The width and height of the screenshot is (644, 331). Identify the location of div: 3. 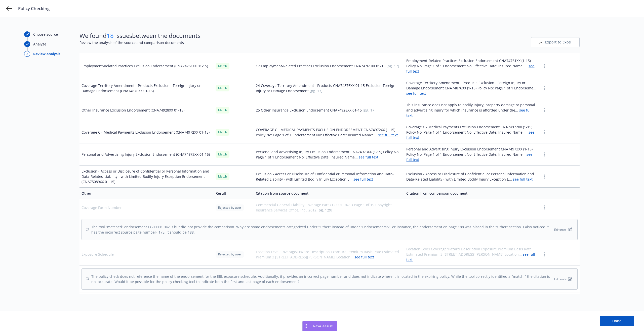
(27, 54).